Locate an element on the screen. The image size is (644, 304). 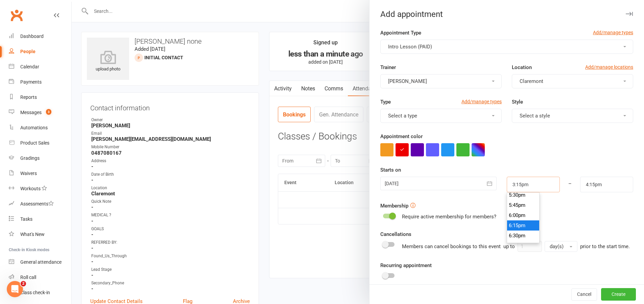
a: Roll call is located at coordinates (40, 277).